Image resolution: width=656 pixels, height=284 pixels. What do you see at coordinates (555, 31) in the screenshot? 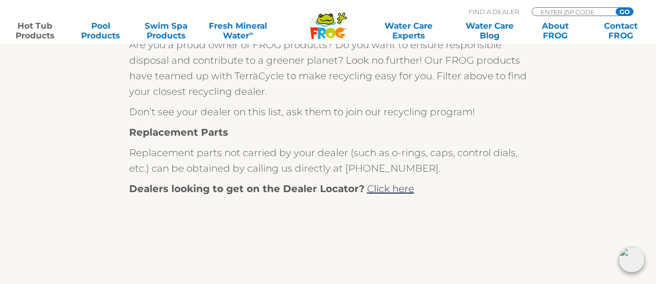
I see `a: AboutFROG` at bounding box center [555, 31].